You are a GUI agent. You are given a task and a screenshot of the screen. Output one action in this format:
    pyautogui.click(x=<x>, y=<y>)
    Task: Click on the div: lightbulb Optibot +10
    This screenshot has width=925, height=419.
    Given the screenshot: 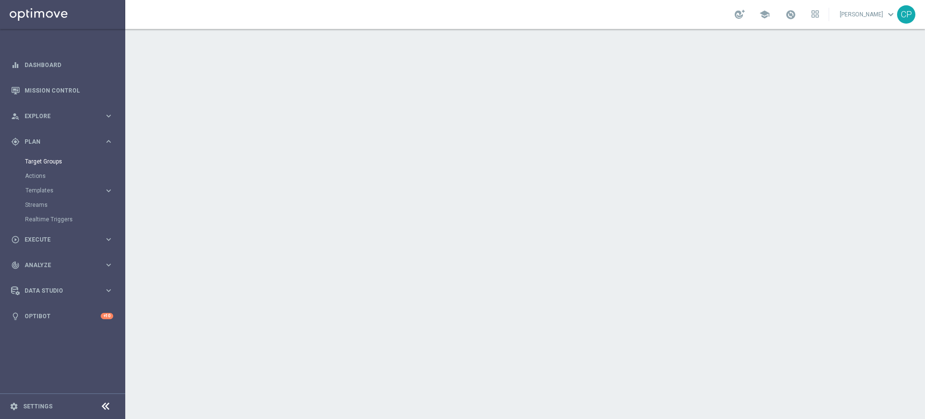 What is the action you would take?
    pyautogui.click(x=62, y=316)
    